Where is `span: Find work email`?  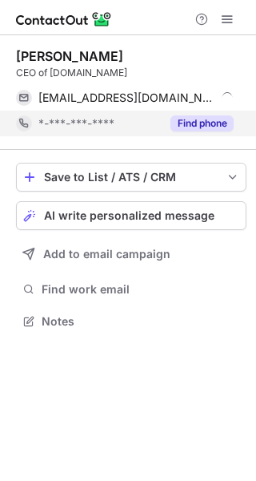
span: Find work email is located at coordinates (141, 289).